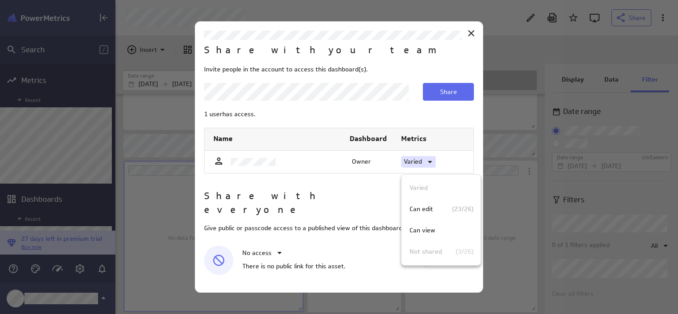 This screenshot has width=678, height=314. I want to click on p: Can view, so click(422, 230).